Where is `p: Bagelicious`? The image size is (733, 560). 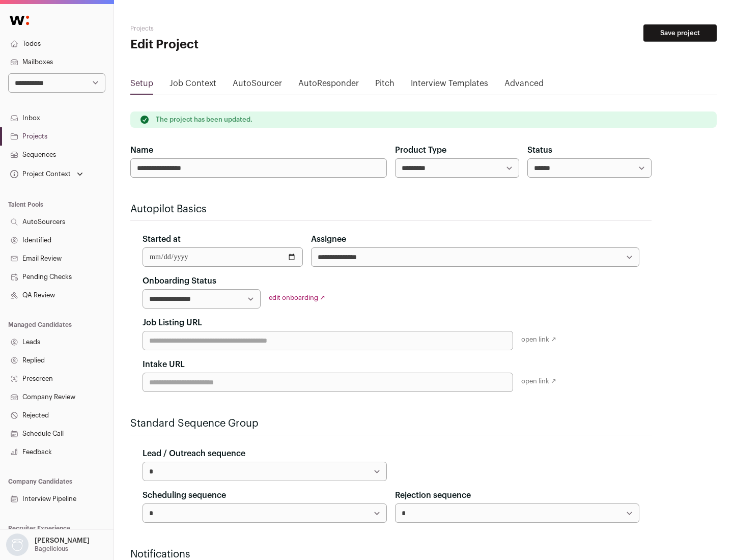 p: Bagelicious is located at coordinates (51, 548).